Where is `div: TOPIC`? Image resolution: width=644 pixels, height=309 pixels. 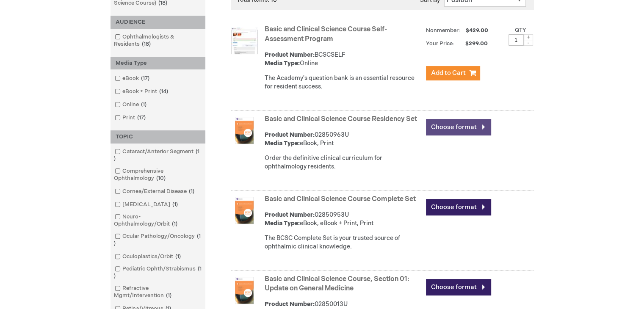 div: TOPIC is located at coordinates (158, 137).